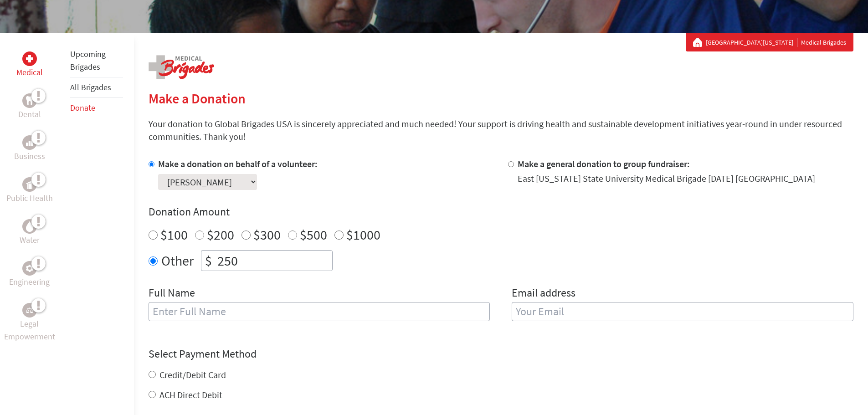 This screenshot has width=868, height=415. Describe the element at coordinates (30, 107) in the screenshot. I see `a: DentalDental` at that location.